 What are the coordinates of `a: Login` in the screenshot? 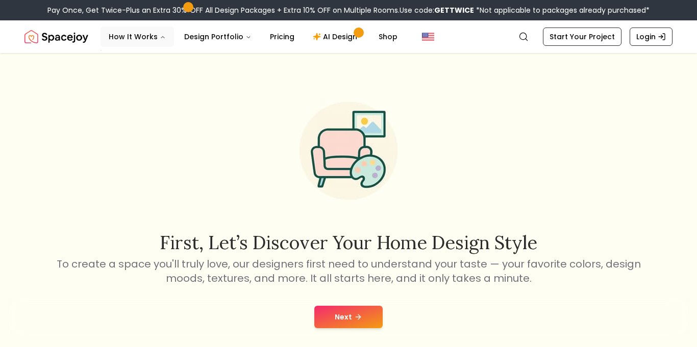 It's located at (651, 37).